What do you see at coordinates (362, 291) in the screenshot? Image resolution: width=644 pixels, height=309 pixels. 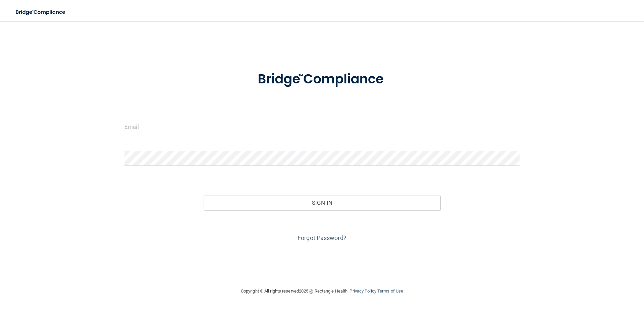 I see `a: Privacy Policy` at bounding box center [362, 291].